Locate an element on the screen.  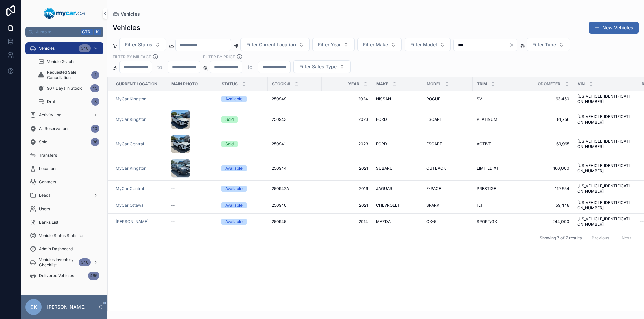
span: LIMITED XT is located at coordinates (488, 169).